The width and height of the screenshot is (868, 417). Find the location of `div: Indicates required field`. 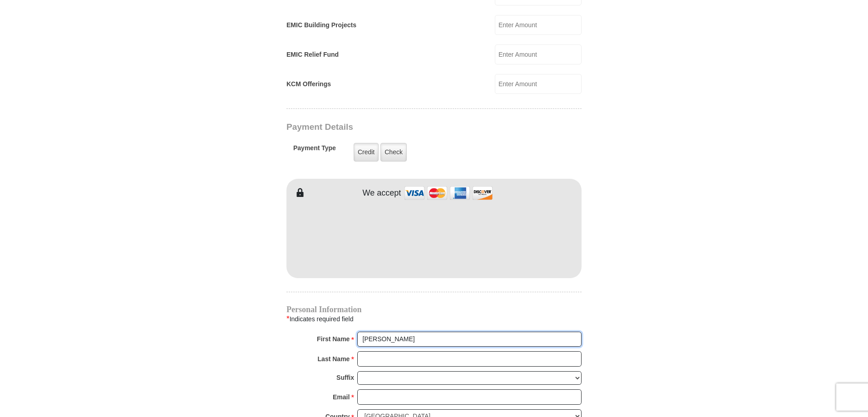

div: Indicates required field is located at coordinates (434, 319).